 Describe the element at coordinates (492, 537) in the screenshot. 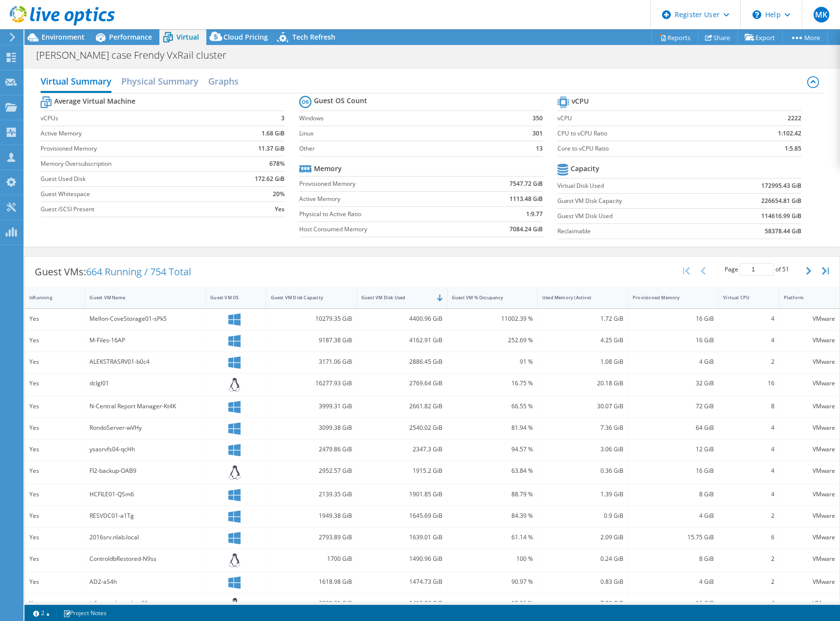

I see `div: 61.14 %` at that location.